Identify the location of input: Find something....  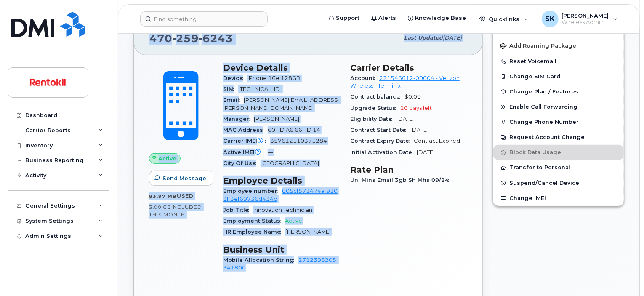
(203, 19).